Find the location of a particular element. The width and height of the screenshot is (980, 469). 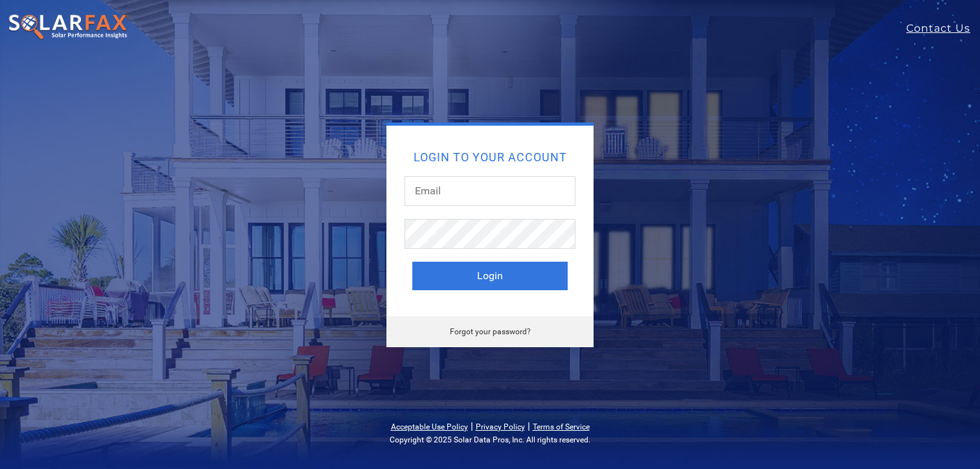

img: SolarFax is located at coordinates (69, 27).